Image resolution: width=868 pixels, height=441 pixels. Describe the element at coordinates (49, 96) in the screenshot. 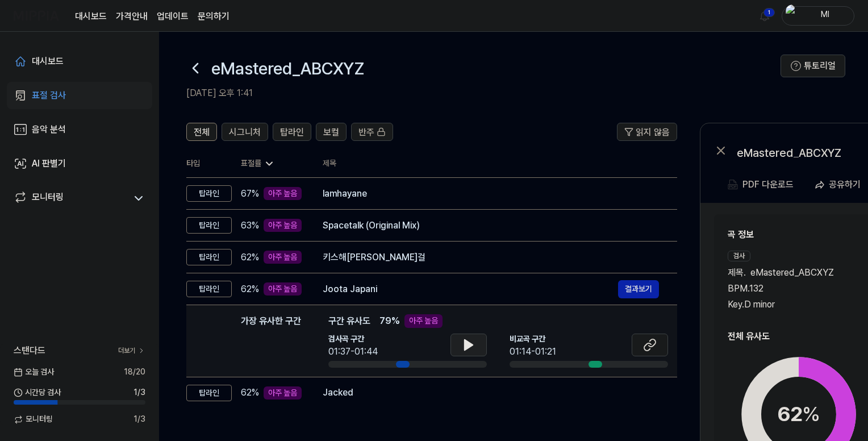

I see `div: 표절 검사` at that location.